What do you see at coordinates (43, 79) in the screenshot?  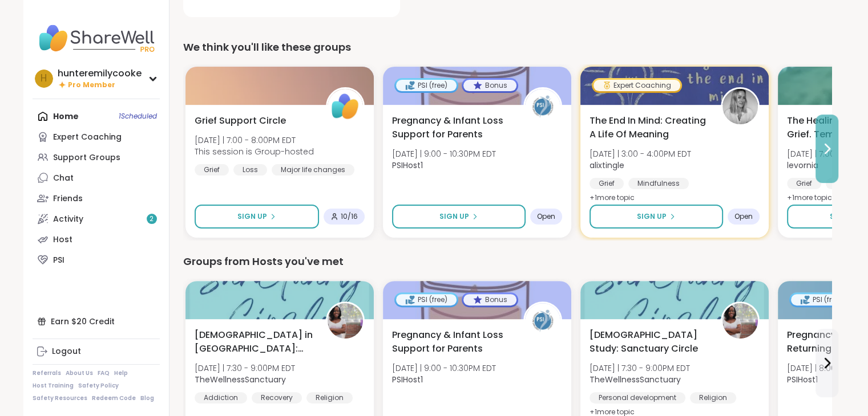 I see `span: h` at bounding box center [43, 79].